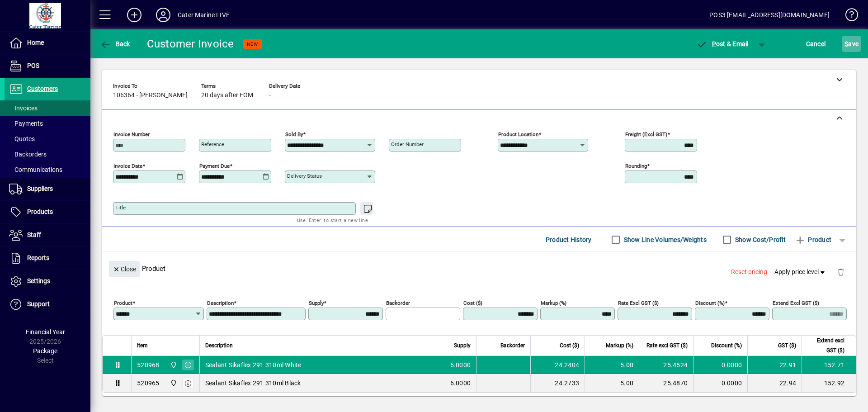 This screenshot has height=412, width=868. I want to click on span: S, so click(846, 44).